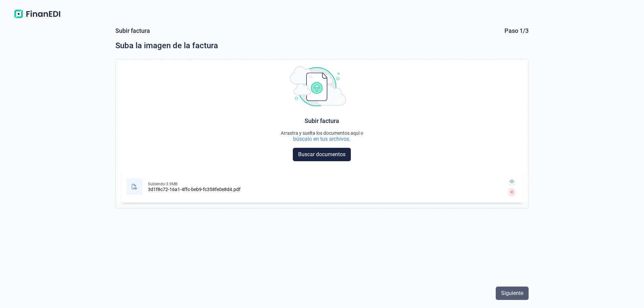  What do you see at coordinates (37, 14) in the screenshot?
I see `img: Logo de aplicación` at bounding box center [37, 14].